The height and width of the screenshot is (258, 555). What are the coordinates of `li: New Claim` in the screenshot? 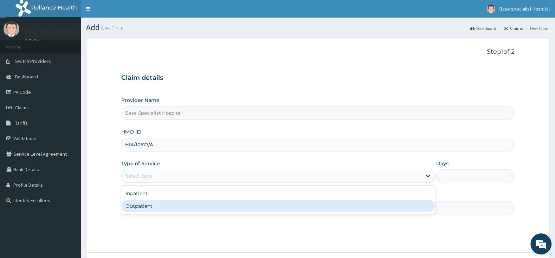 It's located at (537, 28).